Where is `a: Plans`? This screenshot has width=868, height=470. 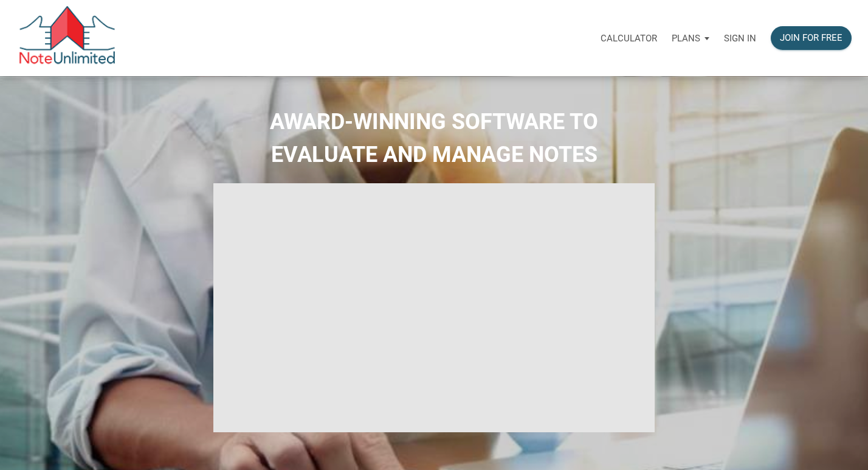
a: Plans is located at coordinates (691, 38).